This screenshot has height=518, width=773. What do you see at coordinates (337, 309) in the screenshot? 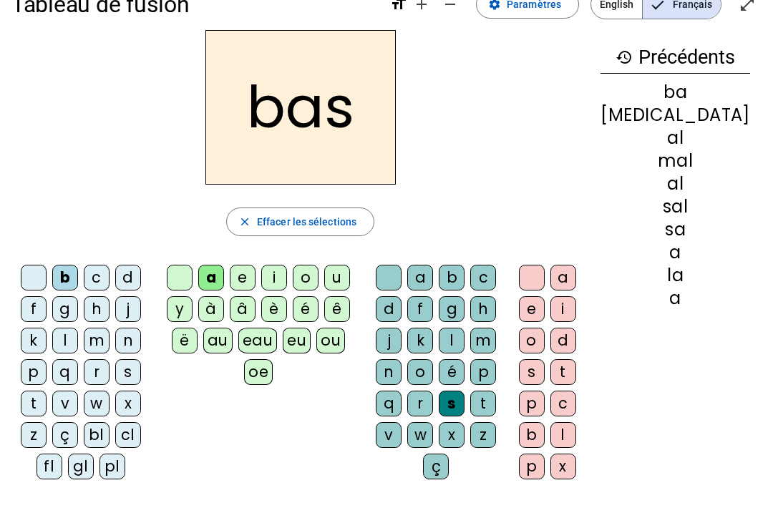
I see `div: ê` at bounding box center [337, 309].